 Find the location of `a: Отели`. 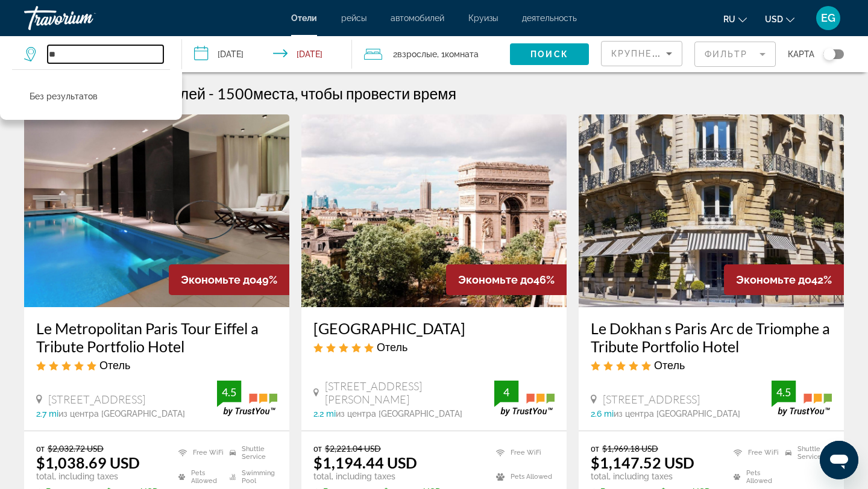

a: Отели is located at coordinates (303, 18).